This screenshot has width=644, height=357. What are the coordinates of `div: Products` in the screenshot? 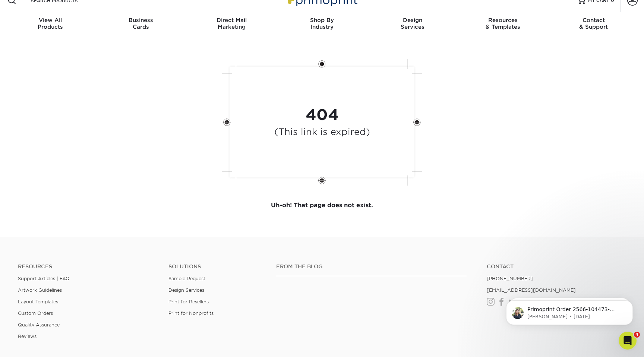 It's located at (51, 24).